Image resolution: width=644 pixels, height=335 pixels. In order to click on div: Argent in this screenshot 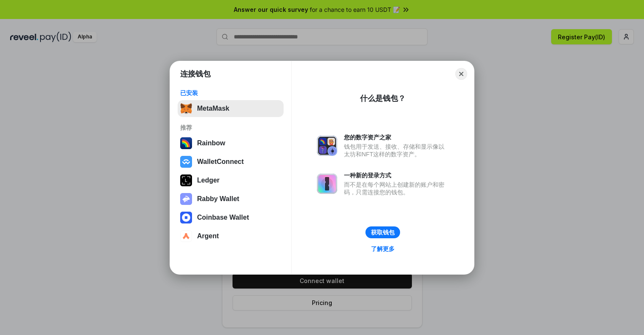, I will do `click(208, 236)`.